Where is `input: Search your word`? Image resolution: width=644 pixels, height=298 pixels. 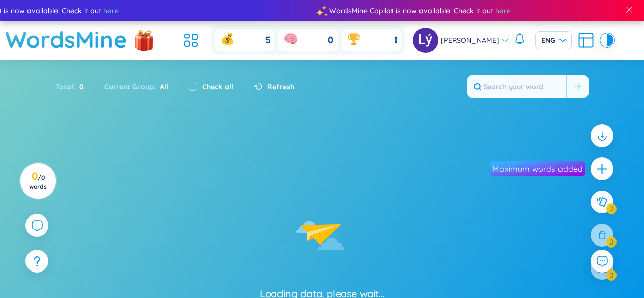
input: Search your word is located at coordinates (517, 86).